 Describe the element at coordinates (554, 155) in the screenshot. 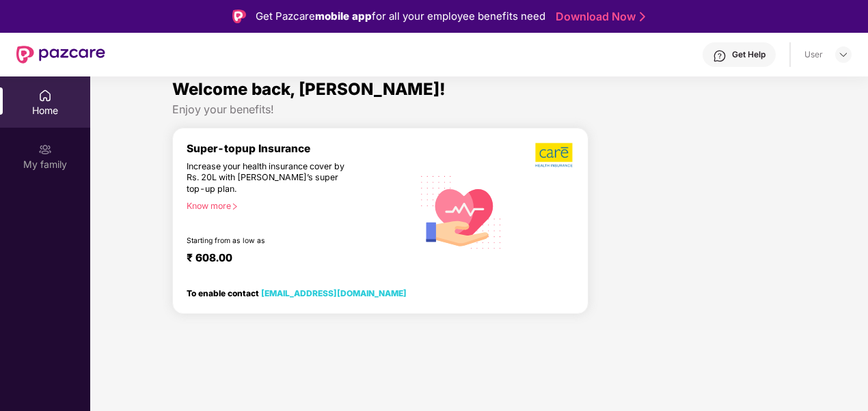

I see `img: b5dec4f62d2307b9de63beb79f102df3.png` at that location.